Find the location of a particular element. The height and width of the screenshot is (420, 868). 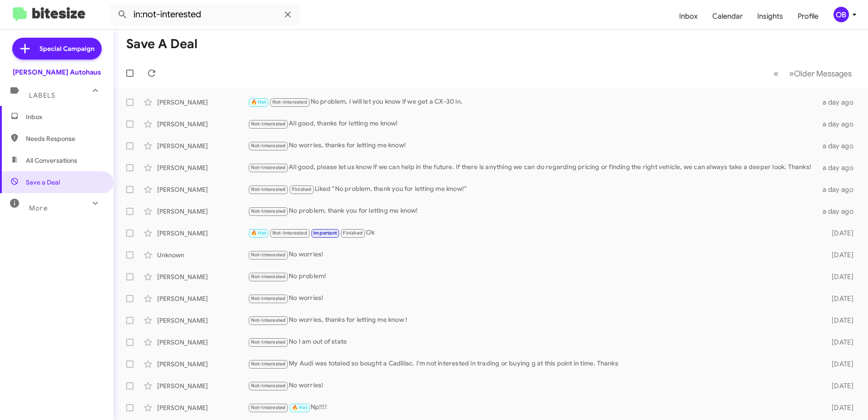

h1: Save a Deal is located at coordinates (161, 44).